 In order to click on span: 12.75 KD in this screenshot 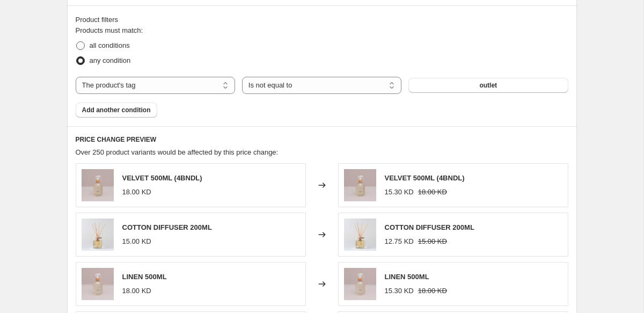, I will do `click(400, 242)`.